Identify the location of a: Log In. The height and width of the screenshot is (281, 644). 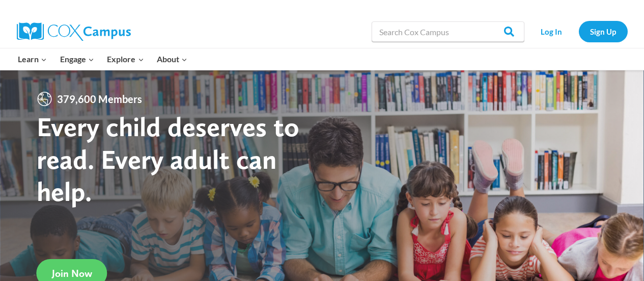
(552, 31).